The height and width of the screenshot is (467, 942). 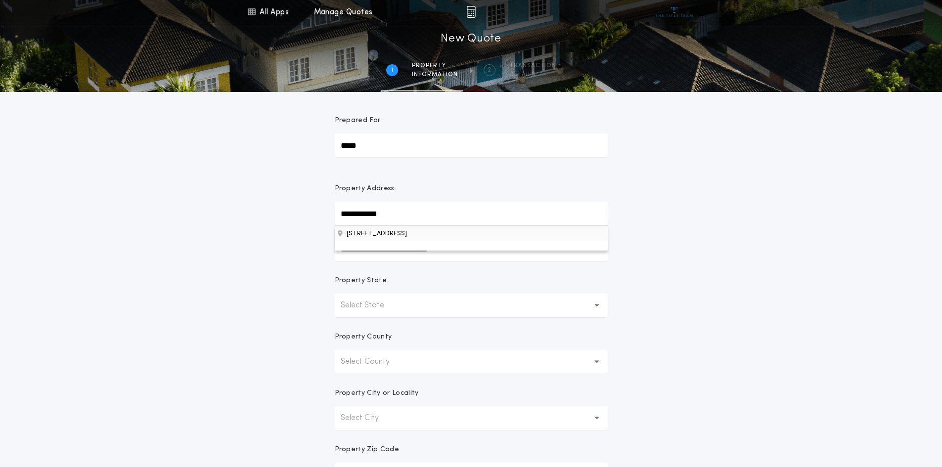 What do you see at coordinates (363, 337) in the screenshot?
I see `p: Property County` at bounding box center [363, 337].